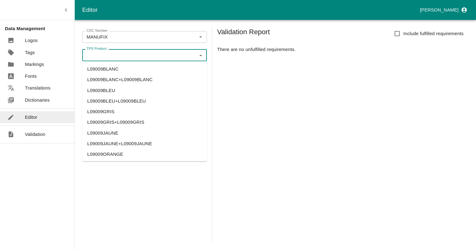  What do you see at coordinates (37, 100) in the screenshot?
I see `p: Dictionaries` at bounding box center [37, 100].